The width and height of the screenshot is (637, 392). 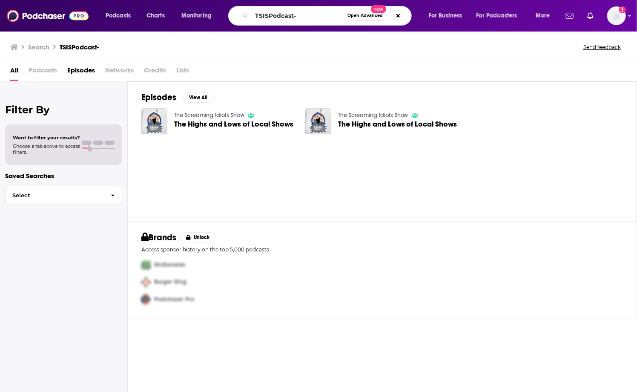 I want to click on span: For Podcasters, so click(x=497, y=16).